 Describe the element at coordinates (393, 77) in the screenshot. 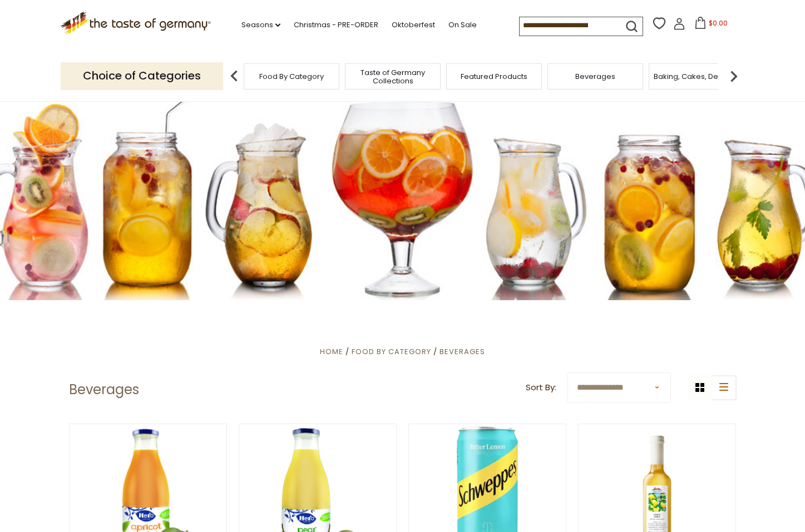

I see `a: Taste of Germany Collections` at that location.